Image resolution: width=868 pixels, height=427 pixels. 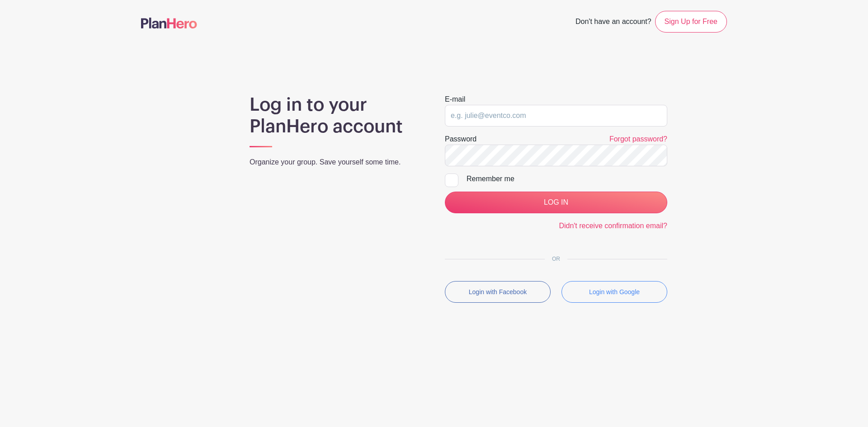 I want to click on small: Login with Google, so click(x=614, y=292).